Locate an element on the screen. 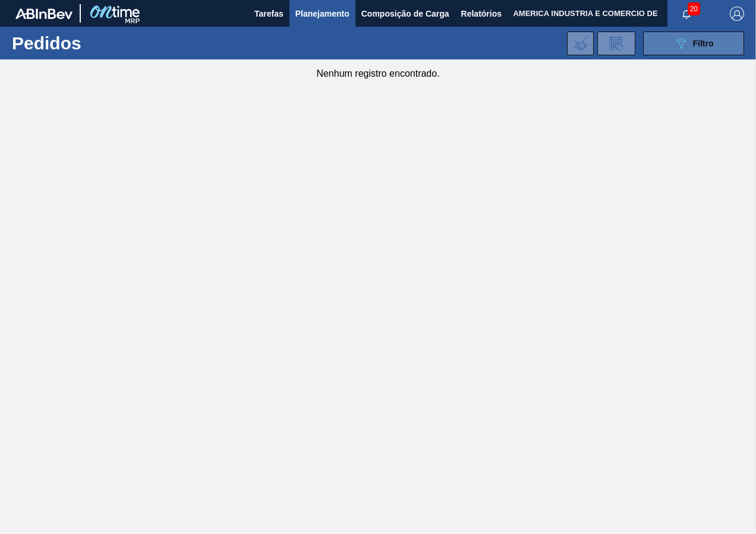 Image resolution: width=756 pixels, height=534 pixels. span: 20 is located at coordinates (694, 9).